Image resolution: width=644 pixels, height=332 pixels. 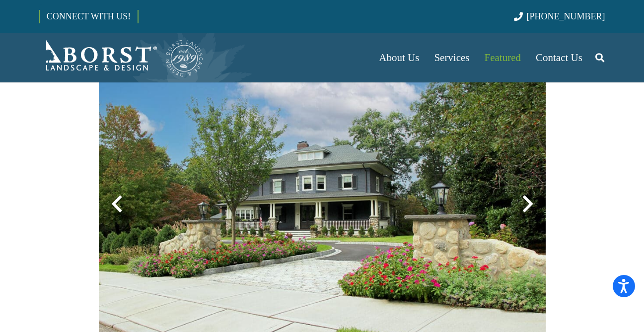 What do you see at coordinates (121, 58) in the screenshot?
I see `a: Borst-Logo` at bounding box center [121, 58].